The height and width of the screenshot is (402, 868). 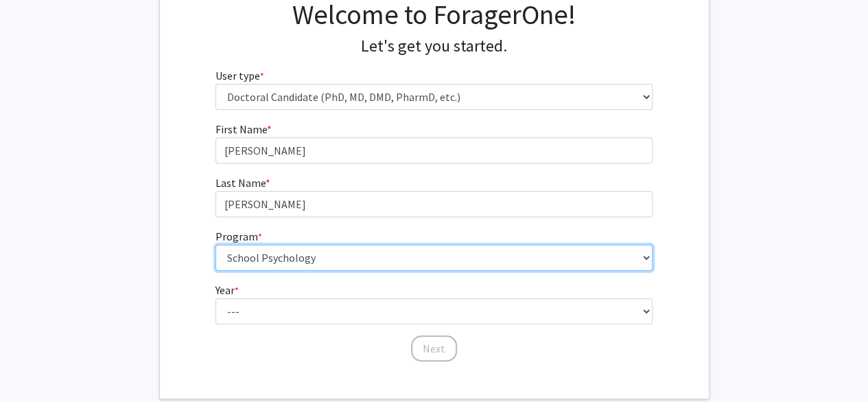 What do you see at coordinates (241, 129) in the screenshot?
I see `span: First Name` at bounding box center [241, 129].